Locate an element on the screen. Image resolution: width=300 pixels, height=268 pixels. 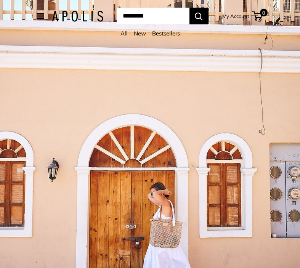
button: Open menu is located at coordinates (40, 16).